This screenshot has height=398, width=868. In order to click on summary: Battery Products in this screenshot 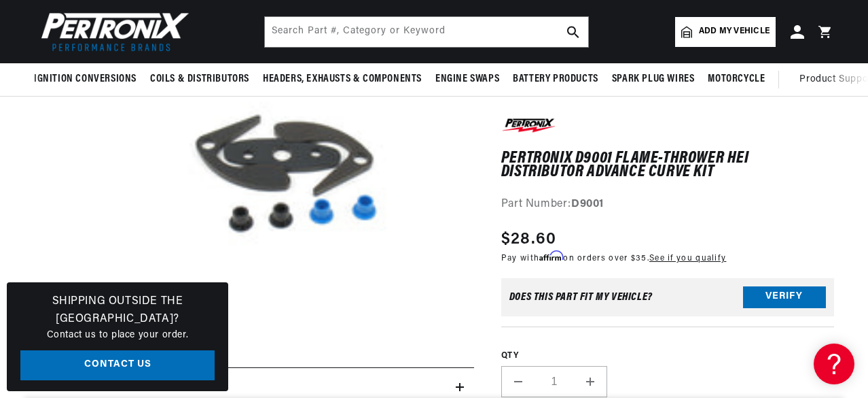, I will do `click(556, 79)`.